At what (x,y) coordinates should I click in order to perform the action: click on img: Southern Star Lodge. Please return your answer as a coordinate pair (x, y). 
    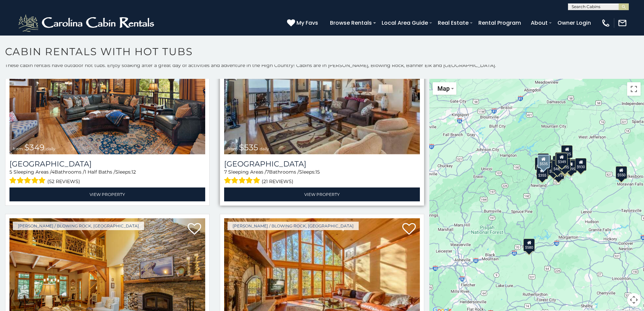
    Looking at the image, I should click on (322, 89).